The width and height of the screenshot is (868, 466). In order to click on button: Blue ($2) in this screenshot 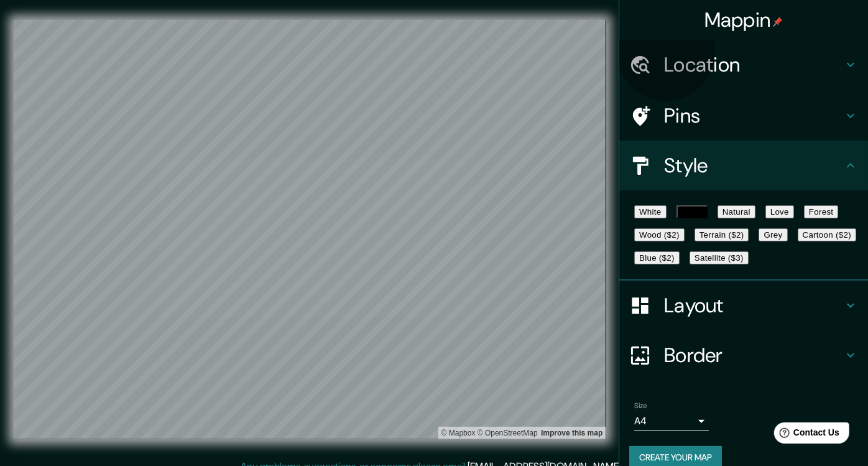, I will do `click(657, 257)`.